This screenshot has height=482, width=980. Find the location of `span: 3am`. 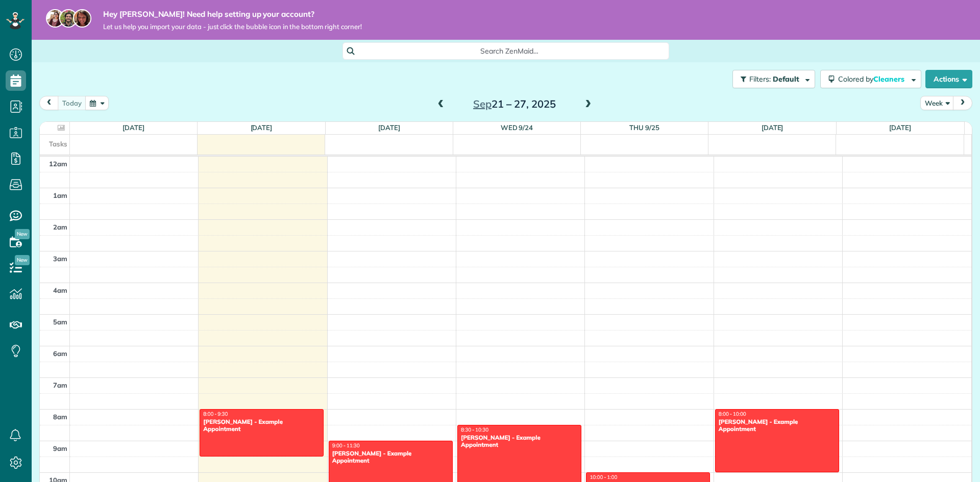

span: 3am is located at coordinates (61, 258).